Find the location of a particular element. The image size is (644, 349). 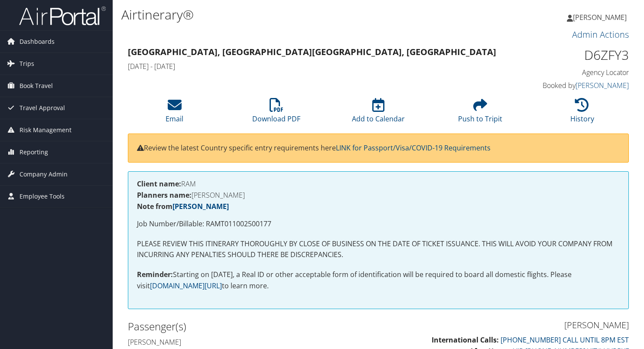

span: Risk Management is located at coordinates (45, 130).